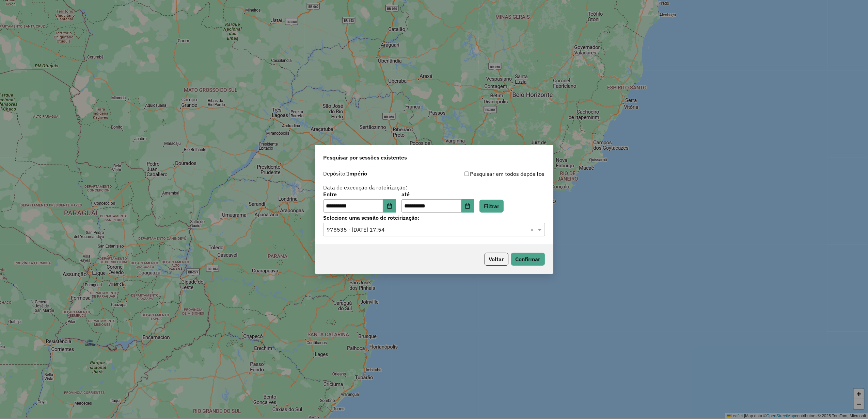 This screenshot has height=419, width=868. What do you see at coordinates (496, 260) in the screenshot?
I see `button: Voltar` at bounding box center [496, 260].